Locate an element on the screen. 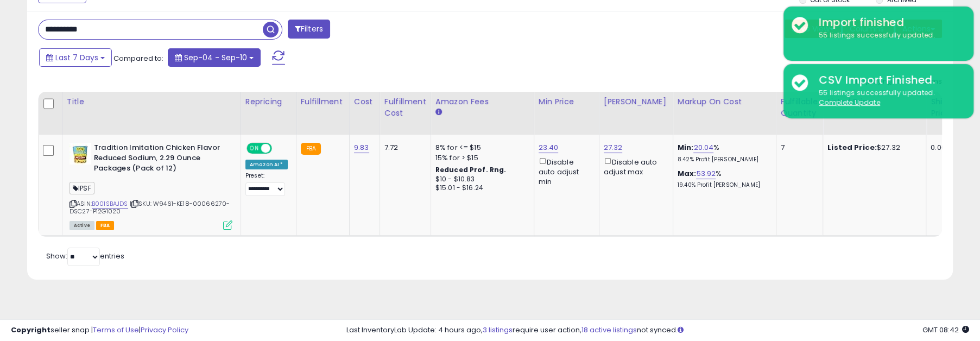 Image resolution: width=980 pixels, height=341 pixels. div: Min Price is located at coordinates (566, 101).